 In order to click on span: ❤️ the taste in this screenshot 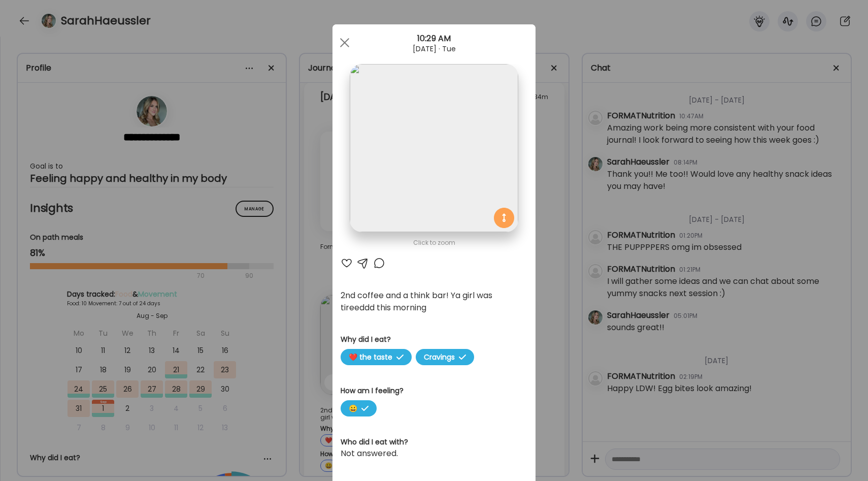, I will do `click(376, 357)`.